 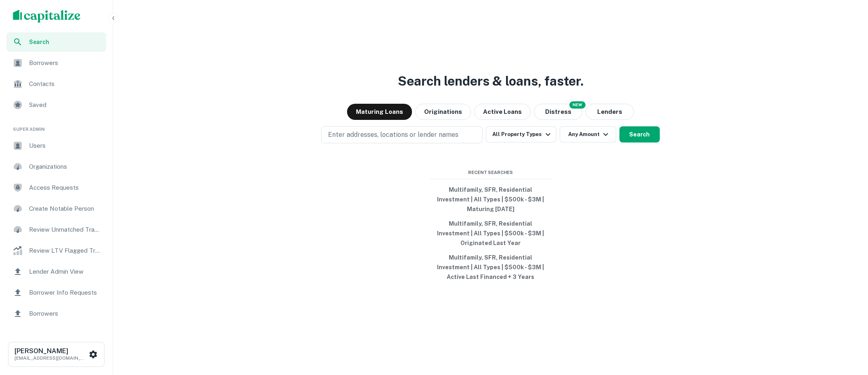 What do you see at coordinates (56, 42) in the screenshot?
I see `div: Search` at bounding box center [56, 42].